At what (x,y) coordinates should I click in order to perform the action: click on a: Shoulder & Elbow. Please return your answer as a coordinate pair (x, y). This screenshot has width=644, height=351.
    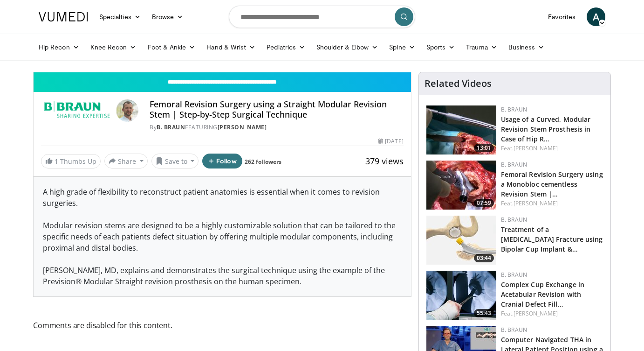
    Looking at the image, I should click on (347, 47).